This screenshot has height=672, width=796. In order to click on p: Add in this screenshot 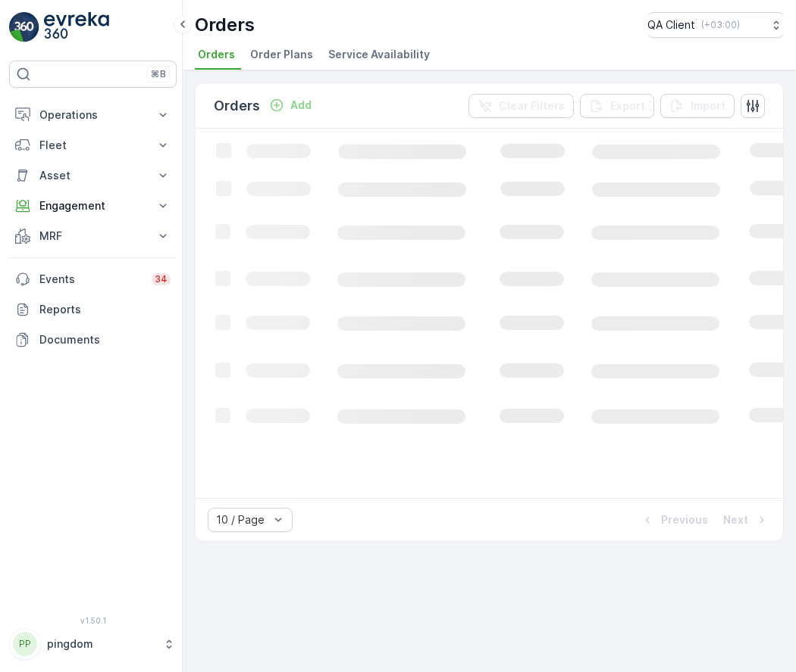, I will do `click(301, 105)`.